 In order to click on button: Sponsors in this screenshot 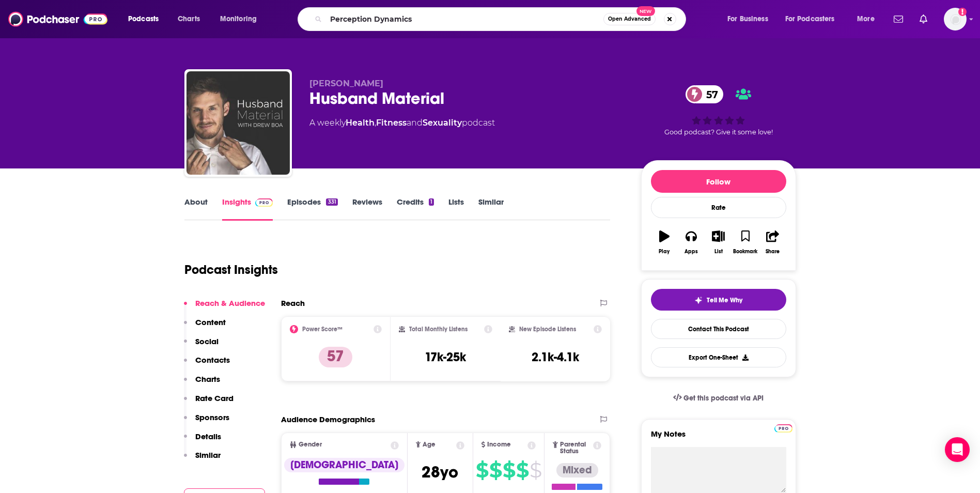, I will do `click(207, 422)`.